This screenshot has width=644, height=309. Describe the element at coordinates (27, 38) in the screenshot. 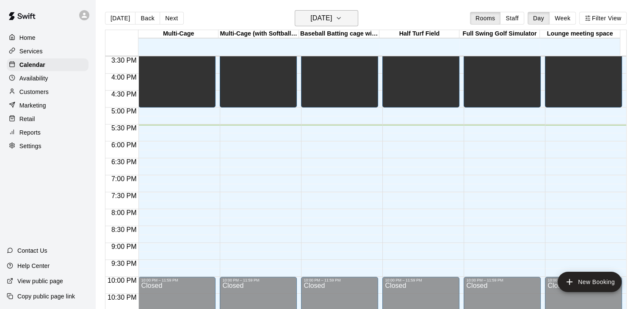

I see `p: Home` at that location.